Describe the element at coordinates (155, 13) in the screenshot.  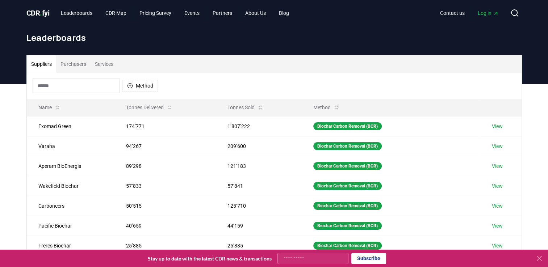
I see `a: Pricing Survey` at that location.